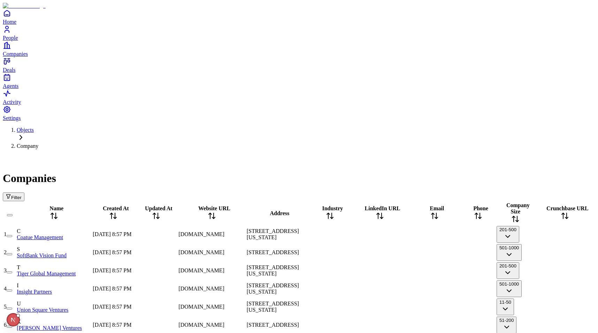  I want to click on span: Filter, so click(16, 197).